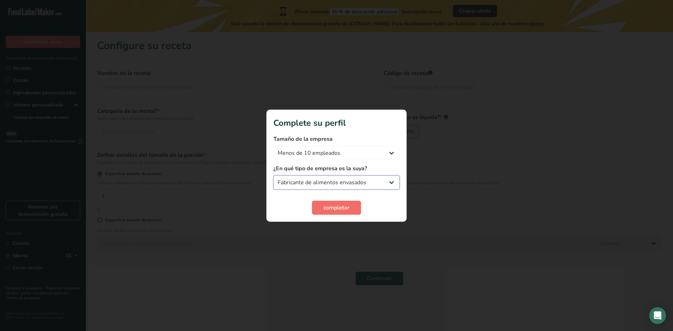 This screenshot has width=673, height=331. What do you see at coordinates (336, 208) in the screenshot?
I see `span: completar` at bounding box center [336, 208].